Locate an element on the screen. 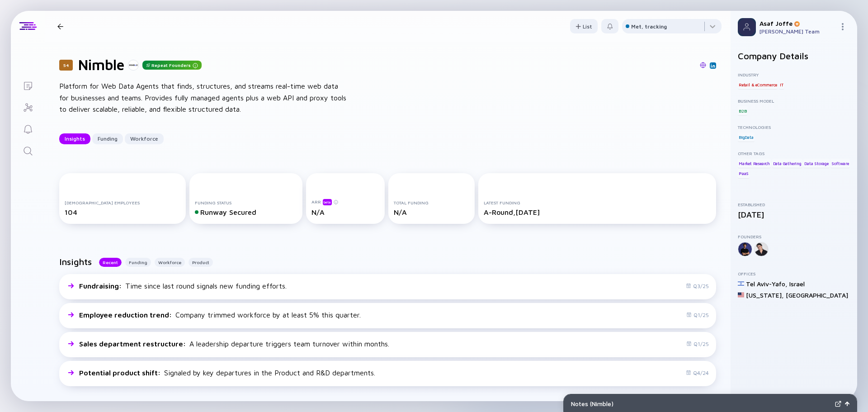 The height and width of the screenshot is (412, 868). div: Business Model is located at coordinates (794, 101).